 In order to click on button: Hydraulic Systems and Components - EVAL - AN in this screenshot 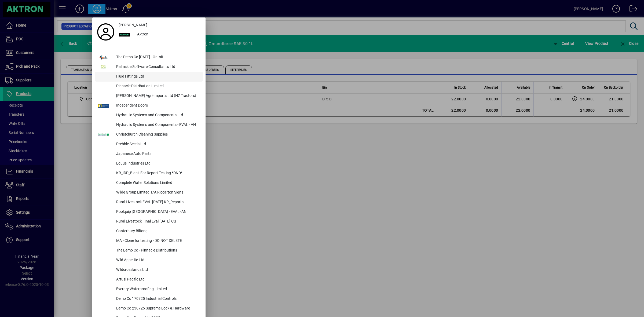, I will do `click(149, 125)`.